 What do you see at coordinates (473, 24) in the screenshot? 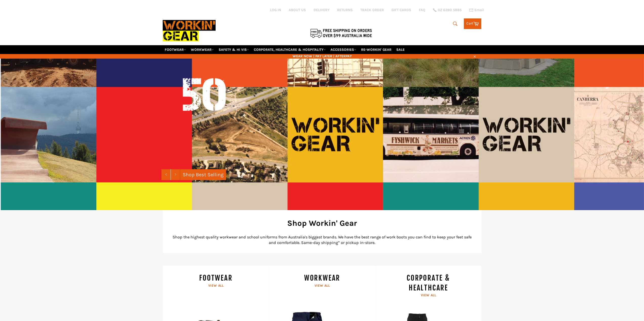
I see `a: Cart` at bounding box center [473, 24].